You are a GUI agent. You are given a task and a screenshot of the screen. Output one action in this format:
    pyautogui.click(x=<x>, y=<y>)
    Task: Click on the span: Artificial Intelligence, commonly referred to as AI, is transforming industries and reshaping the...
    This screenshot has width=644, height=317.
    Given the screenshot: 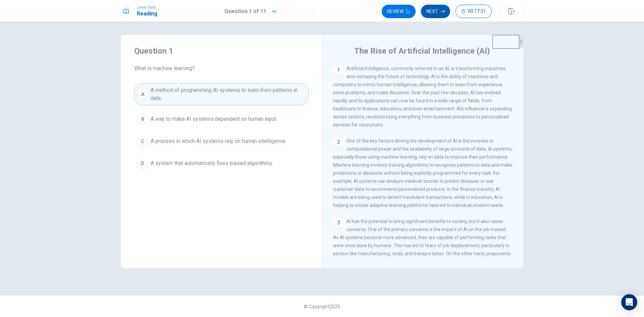 What is the action you would take?
    pyautogui.click(x=422, y=97)
    